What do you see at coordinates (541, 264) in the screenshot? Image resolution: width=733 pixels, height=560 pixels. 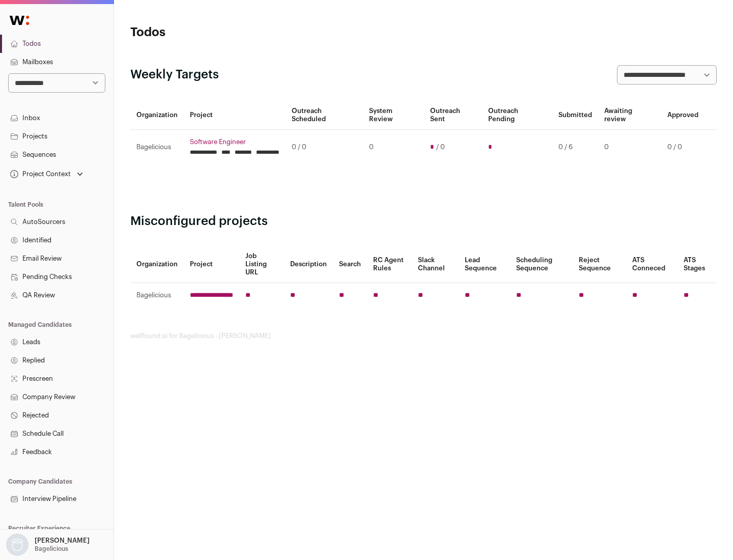 I see `th: Scheduling Sequence` at bounding box center [541, 264].